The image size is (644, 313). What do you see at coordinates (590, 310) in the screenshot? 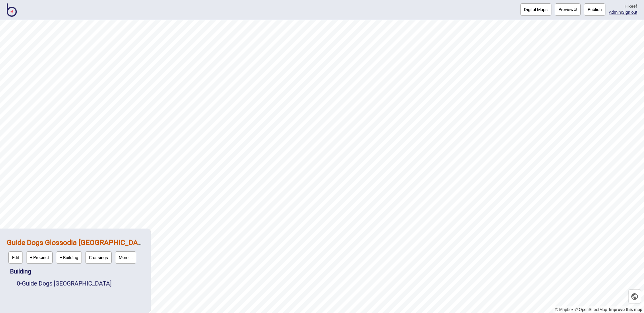
I see `a: OpenStreetMap` at bounding box center [590, 310].